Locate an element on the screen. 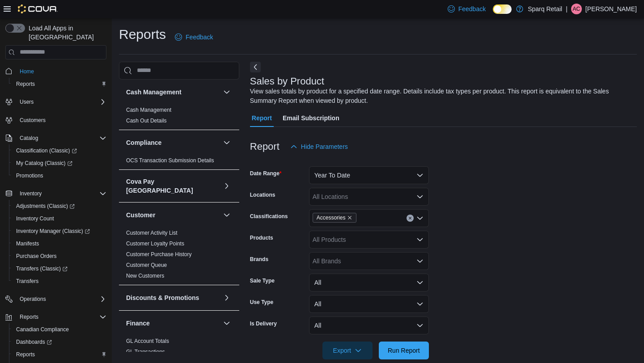  a: Manifests is located at coordinates (27, 243).